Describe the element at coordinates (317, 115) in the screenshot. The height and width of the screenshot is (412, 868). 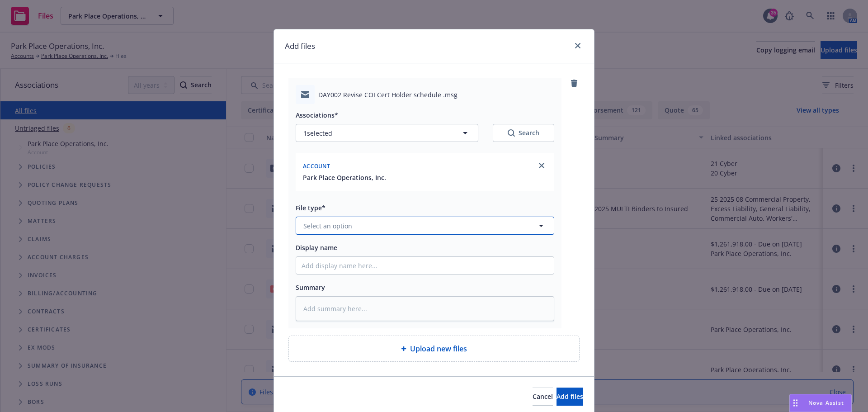
I see `span: Associations*` at that location.